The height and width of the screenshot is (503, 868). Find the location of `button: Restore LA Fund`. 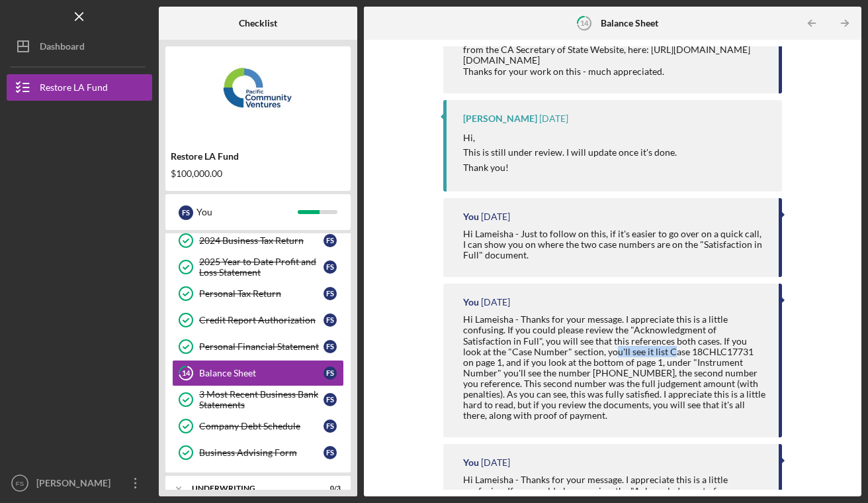

button: Restore LA Fund is located at coordinates (79, 87).